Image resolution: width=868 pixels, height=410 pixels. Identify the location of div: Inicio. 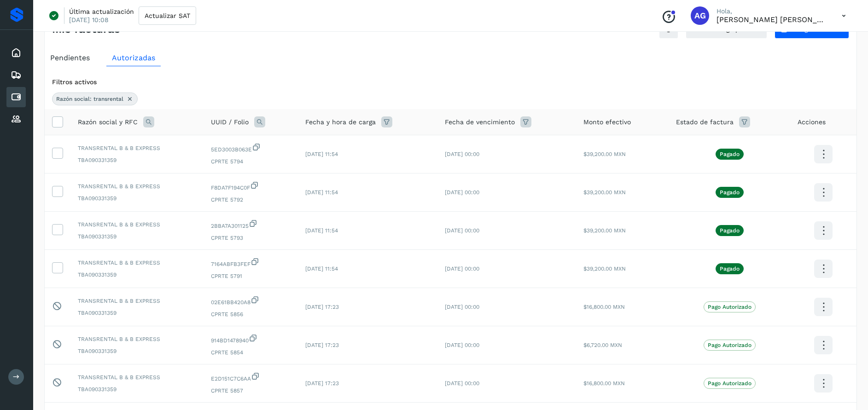
(16, 53).